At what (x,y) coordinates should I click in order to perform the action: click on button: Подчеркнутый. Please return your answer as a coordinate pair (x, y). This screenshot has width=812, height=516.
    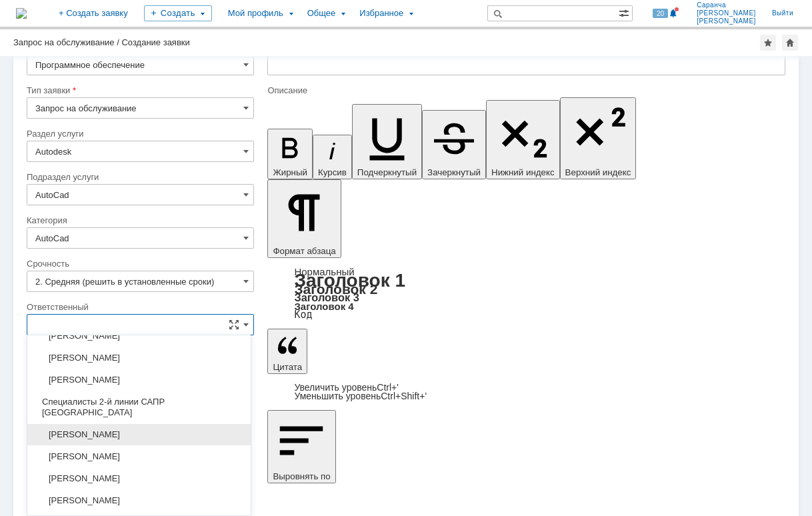
    Looking at the image, I should click on (386, 141).